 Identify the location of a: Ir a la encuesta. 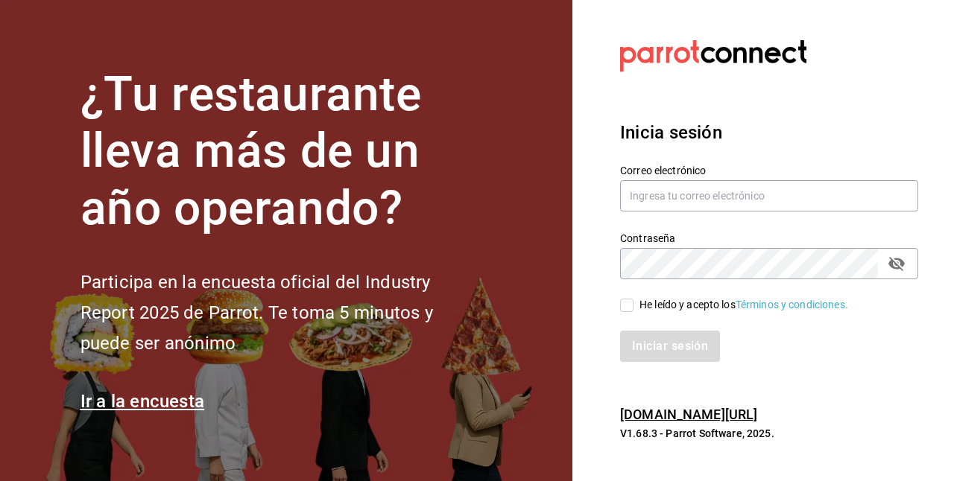
(142, 402).